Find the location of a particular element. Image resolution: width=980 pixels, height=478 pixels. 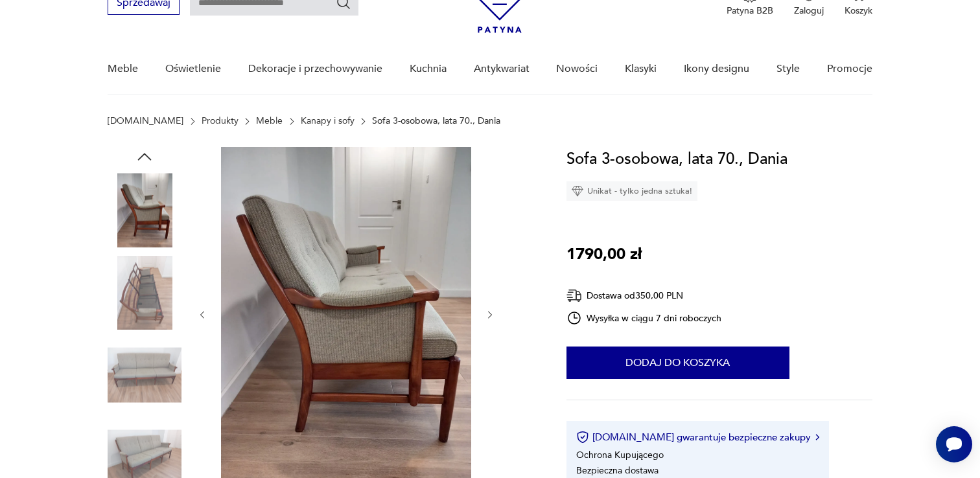

a: Antykwariat is located at coordinates (502, 69).